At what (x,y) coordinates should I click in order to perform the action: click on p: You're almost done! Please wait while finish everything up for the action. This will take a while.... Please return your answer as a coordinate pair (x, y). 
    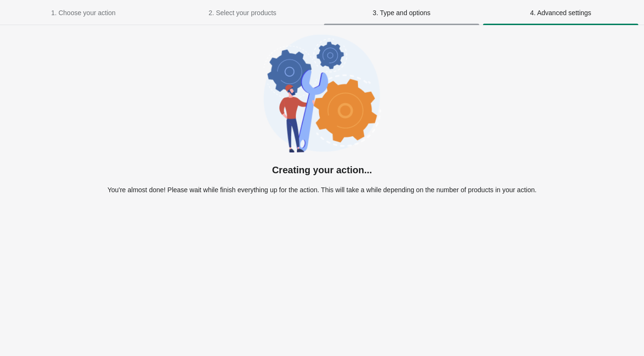
    Looking at the image, I should click on (322, 190).